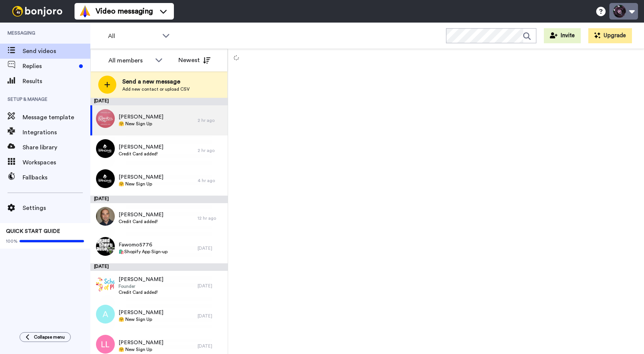 The width and height of the screenshot is (644, 354). I want to click on img: 5131bc0d-2449-4130-b437-799d03c53073.png, so click(105, 284).